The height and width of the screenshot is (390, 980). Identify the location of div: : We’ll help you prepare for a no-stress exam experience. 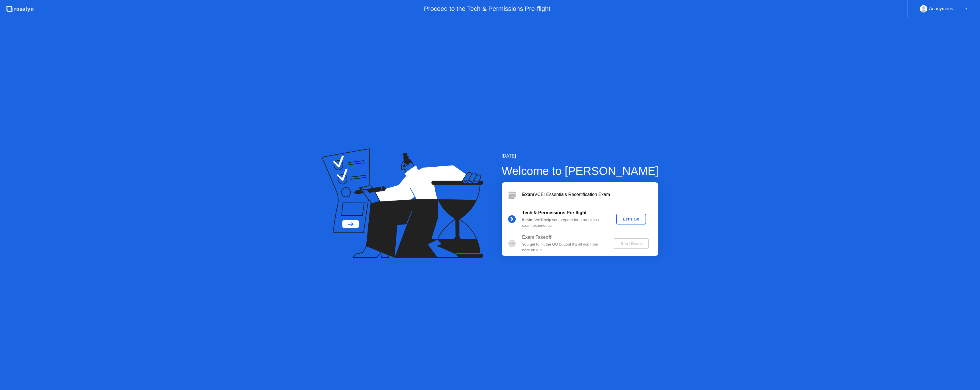
(563, 222).